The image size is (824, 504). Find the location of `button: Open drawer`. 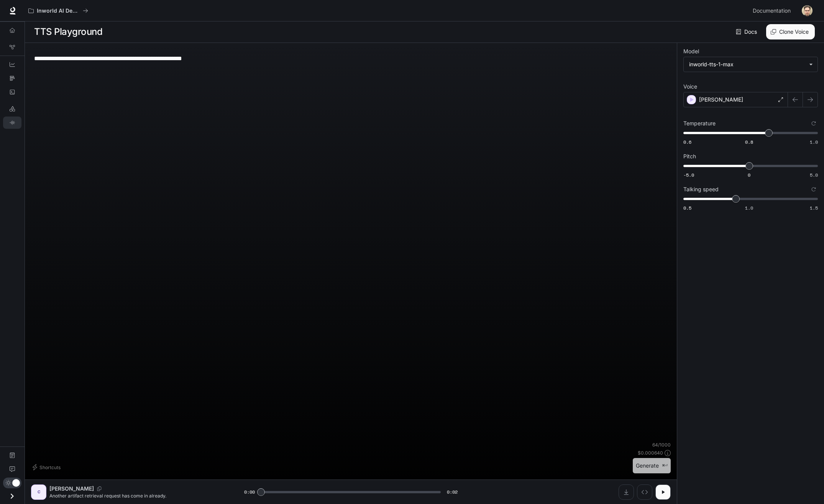

button: Open drawer is located at coordinates (12, 496).